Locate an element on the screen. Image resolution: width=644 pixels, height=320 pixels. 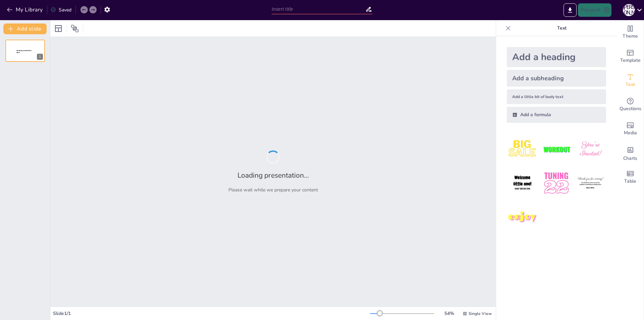
span: Questions is located at coordinates (630, 109).